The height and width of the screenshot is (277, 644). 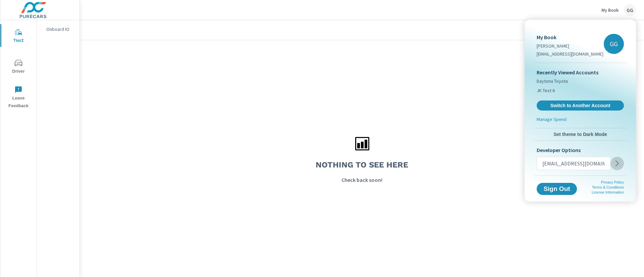 I want to click on a: Manage Spend, so click(x=580, y=121).